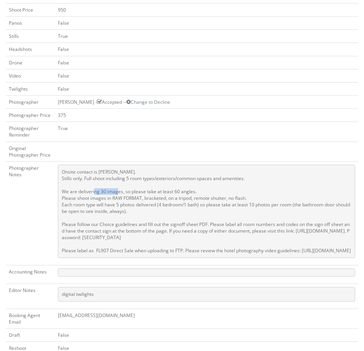 The height and width of the screenshot is (351, 364). Describe the element at coordinates (206, 115) in the screenshot. I see `td: 375` at that location.